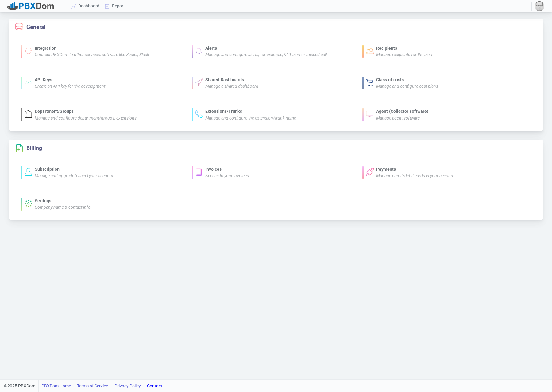 The height and width of the screenshot is (392, 552). I want to click on section: Billing, so click(28, 148).